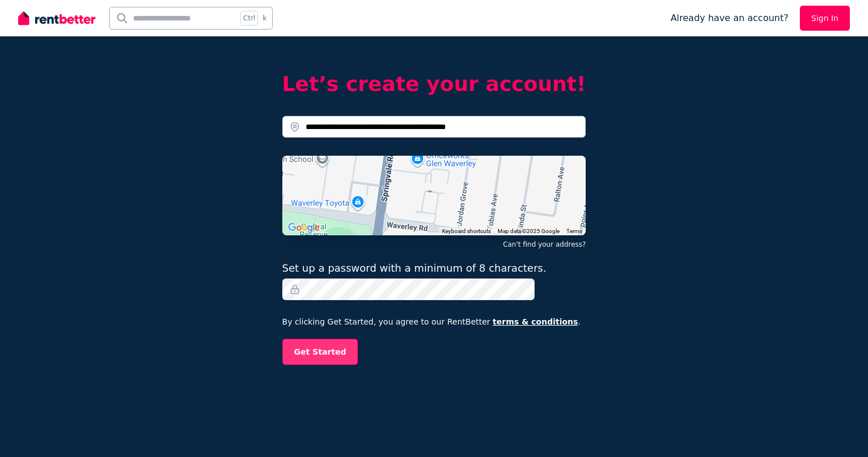 Image resolution: width=868 pixels, height=457 pixels. Describe the element at coordinates (434, 322) in the screenshot. I see `p: By clicking Get Started, you agree to our RentBetter .` at that location.